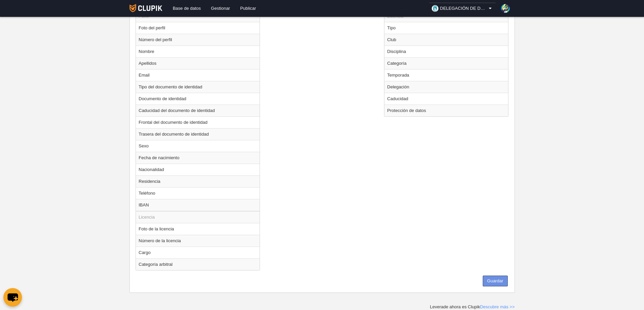 The width and height of the screenshot is (644, 310). What do you see at coordinates (198, 134) in the screenshot?
I see `td: Trasera del documento de identidad` at bounding box center [198, 134].